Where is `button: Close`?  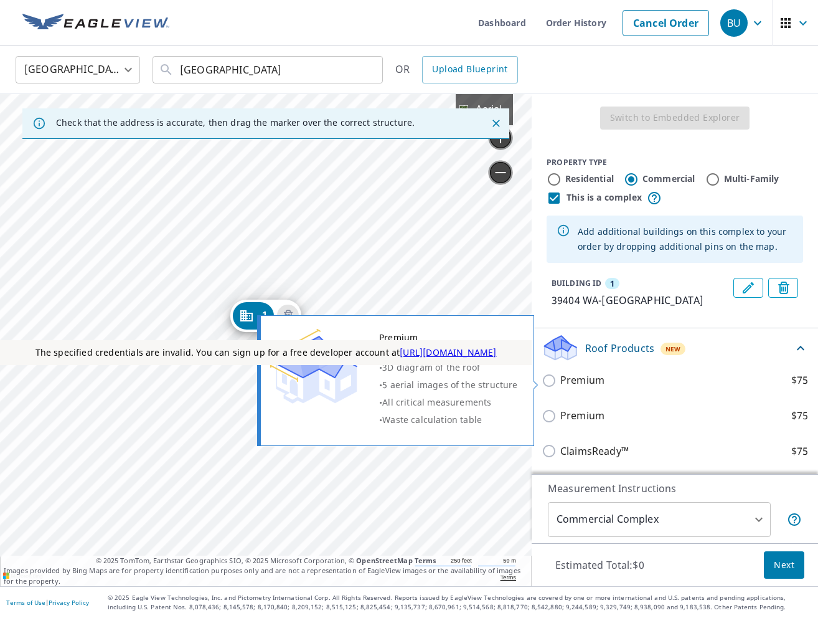
button: Close is located at coordinates (496, 123).